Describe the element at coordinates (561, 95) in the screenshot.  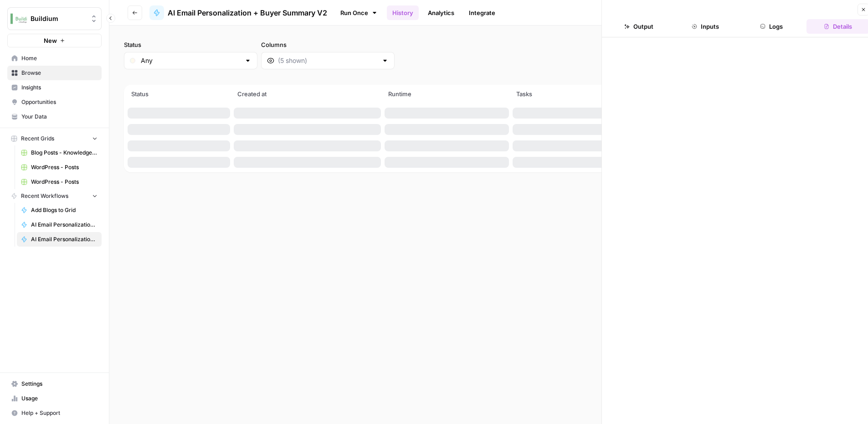
I see `th: Tasks` at that location.